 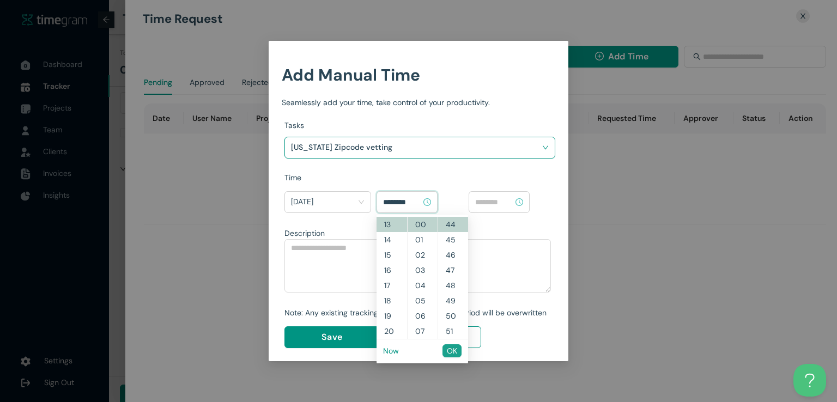 What do you see at coordinates (418, 102) in the screenshot?
I see `div: Seamlessly add your time, take control of your productivity.` at bounding box center [418, 102].